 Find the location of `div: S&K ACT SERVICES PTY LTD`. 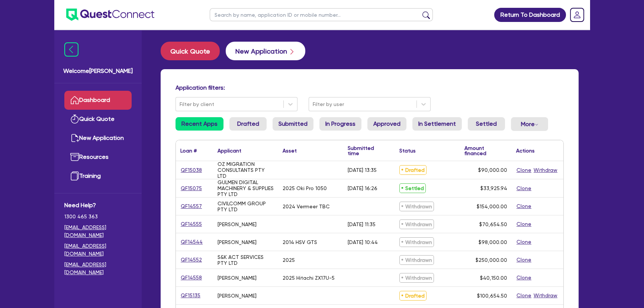

div: S&K ACT SERVICES PTY LTD is located at coordinates (246, 260).